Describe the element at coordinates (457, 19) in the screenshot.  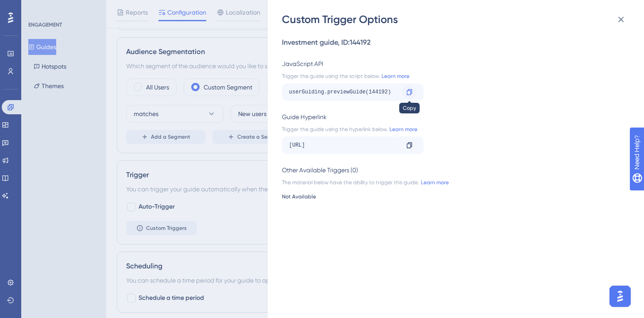
I see `div: Custom Trigger Options` at that location.